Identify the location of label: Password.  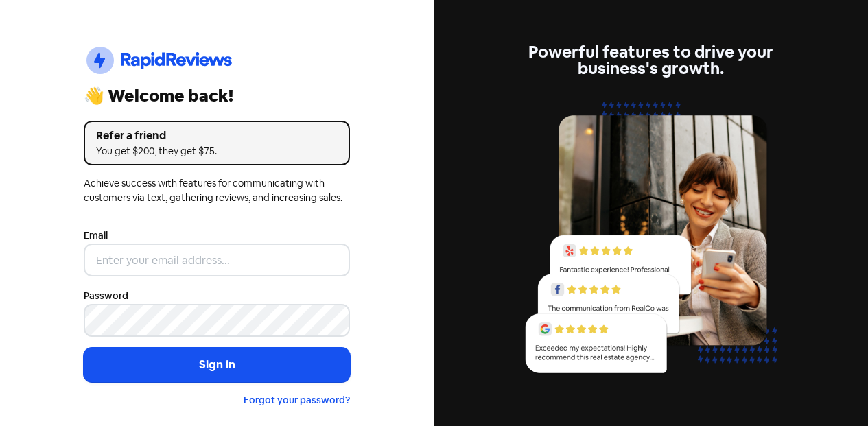
(106, 296).